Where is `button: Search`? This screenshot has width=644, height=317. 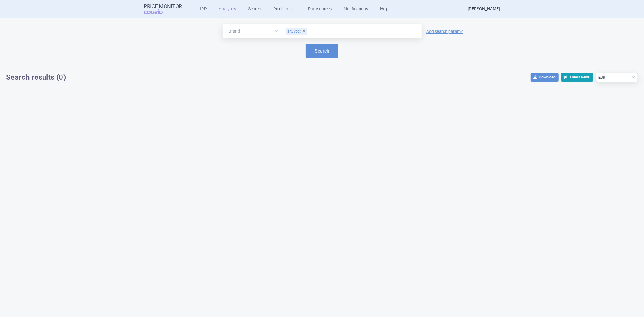 button: Search is located at coordinates (322, 51).